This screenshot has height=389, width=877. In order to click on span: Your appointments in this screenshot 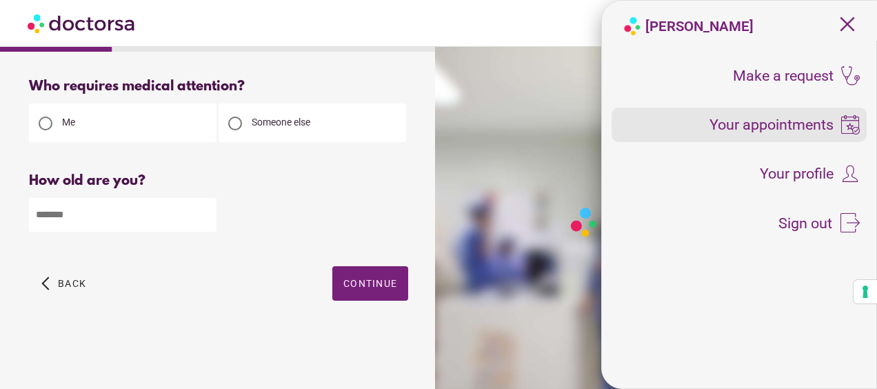, I will do `click(771, 125)`.